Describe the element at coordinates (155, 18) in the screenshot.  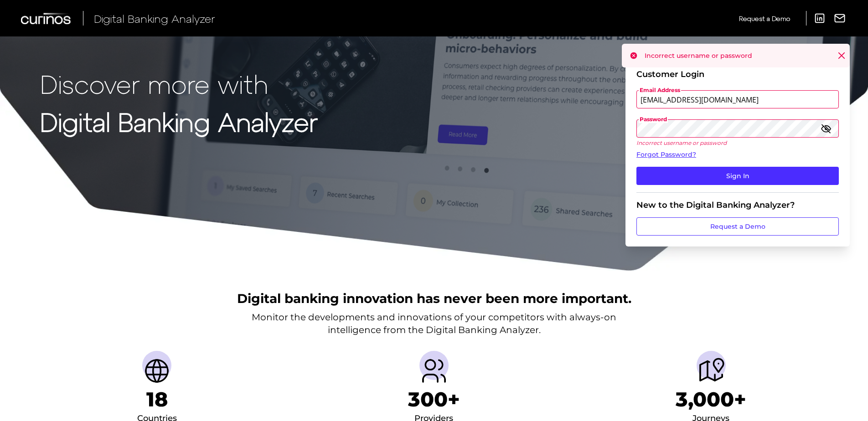
I see `span: Digital Banking Analyzer` at that location.